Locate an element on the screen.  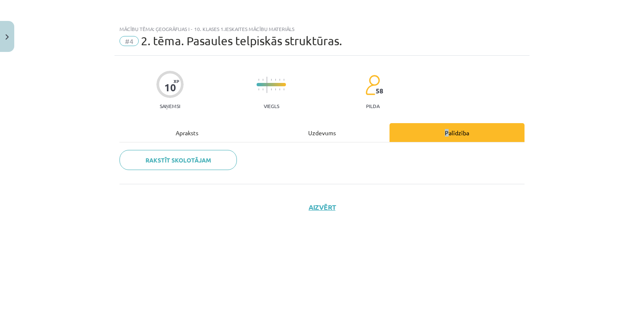
button: Aizvērt is located at coordinates (322, 208).